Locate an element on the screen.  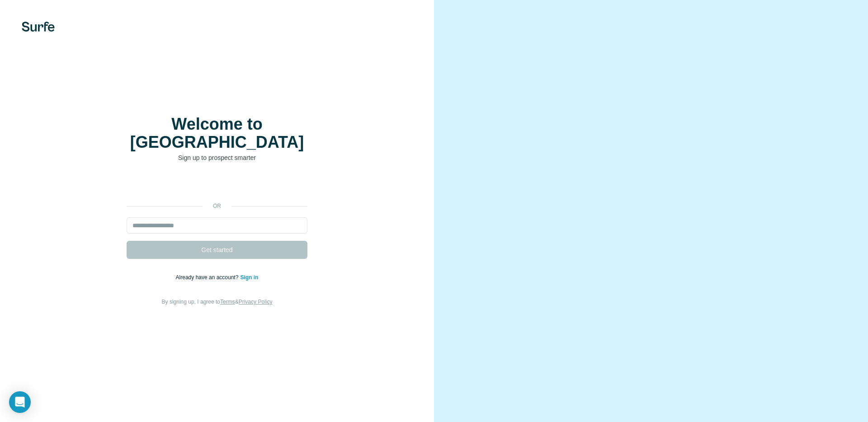
div: Open Intercom Messenger is located at coordinates (20, 402).